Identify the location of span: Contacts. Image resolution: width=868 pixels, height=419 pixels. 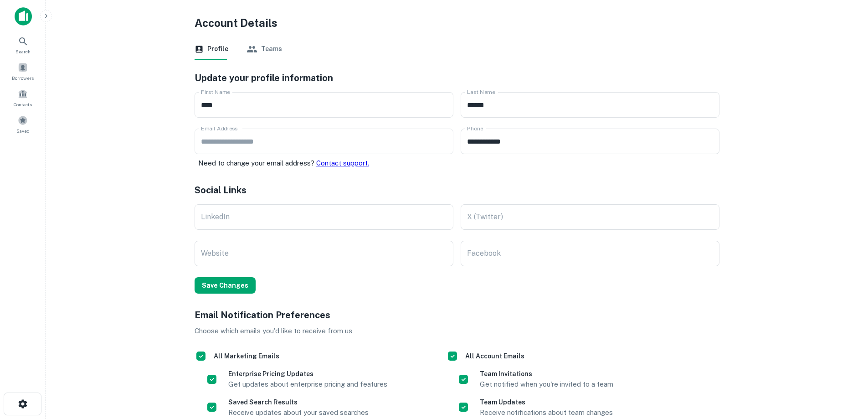
(23, 105).